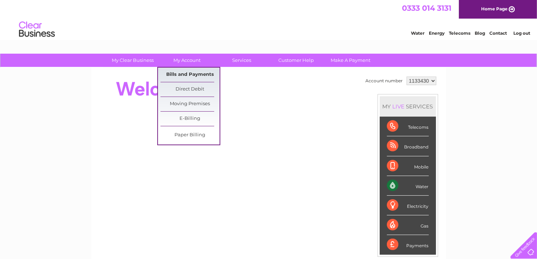 The height and width of the screenshot is (259, 537). What do you see at coordinates (190, 75) in the screenshot?
I see `a: Bills and Payments` at bounding box center [190, 75].